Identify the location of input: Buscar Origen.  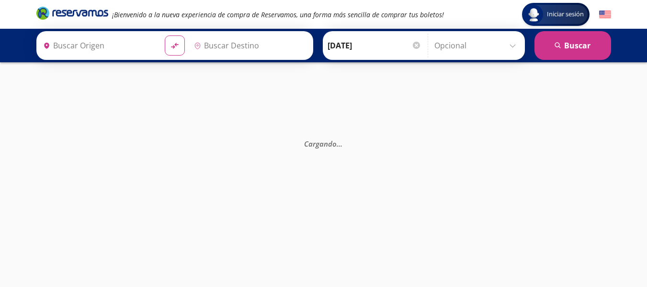
(98, 45).